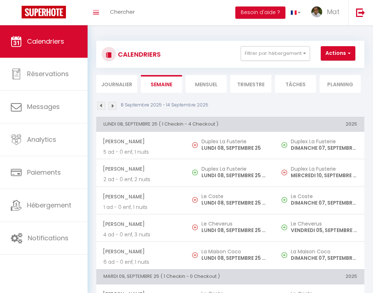 This screenshot has width=373, height=293. What do you see at coordinates (44, 172) in the screenshot?
I see `span: Paiements` at bounding box center [44, 172].